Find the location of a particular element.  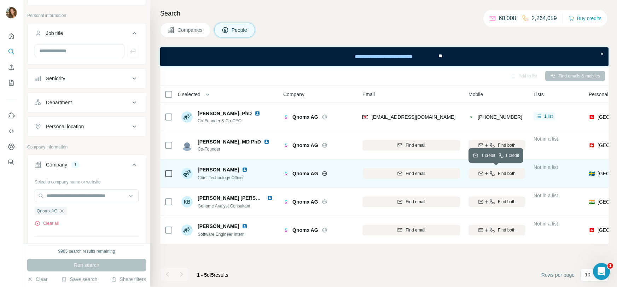

div: Watch our October Product update is located at coordinates (223, 9).